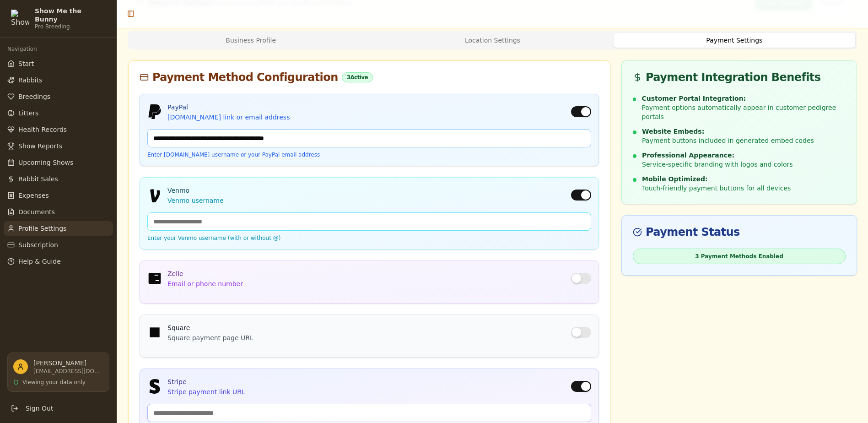 The image size is (868, 423). I want to click on span: Help & Guide, so click(39, 261).